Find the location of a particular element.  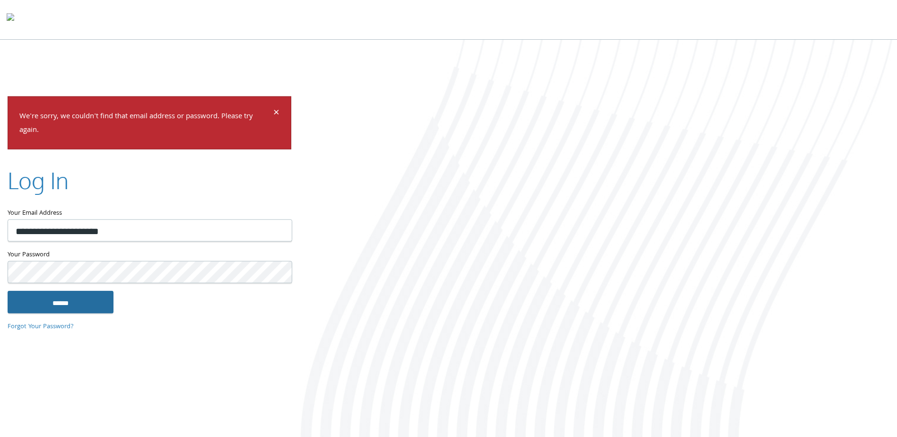

p: We're sorry, we couldn't find that email address or password. Please try again. is located at coordinates (146, 124).